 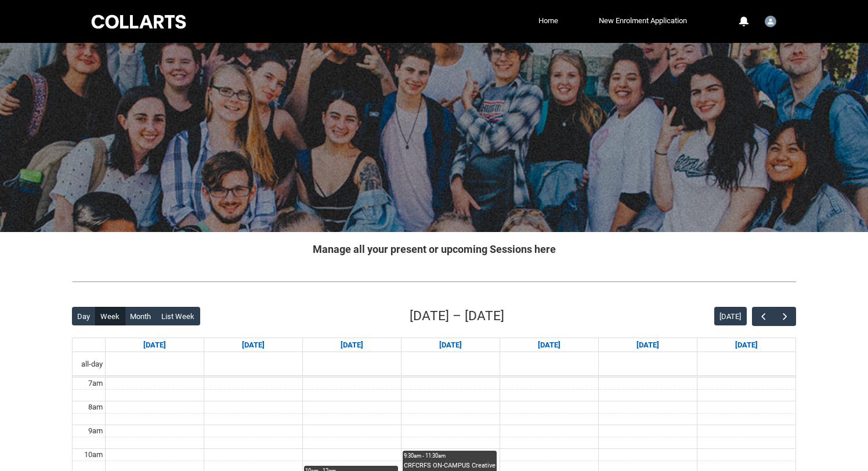 What do you see at coordinates (549, 346) in the screenshot?
I see `a: Go to September 18, 2025` at bounding box center [549, 346].